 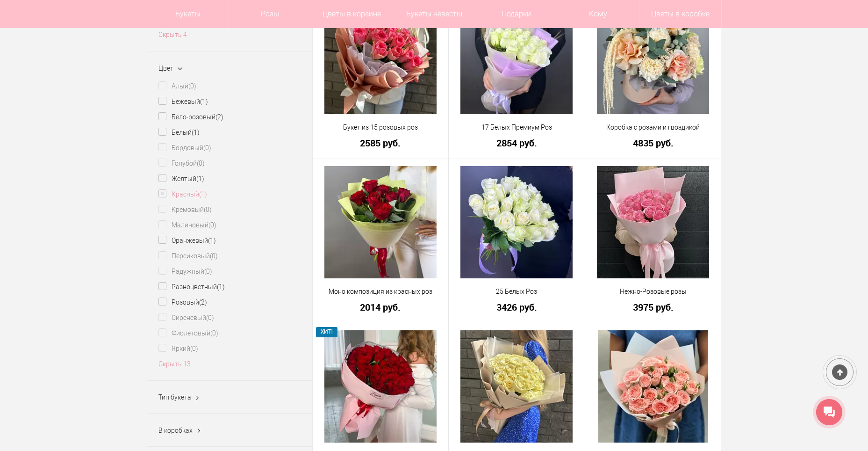 I want to click on a: Скрыть 4, so click(x=173, y=34).